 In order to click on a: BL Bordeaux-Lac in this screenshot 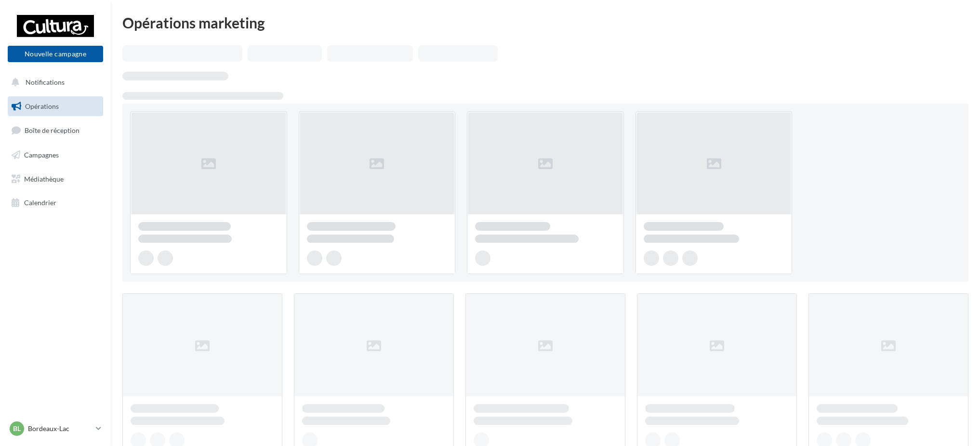, I will do `click(55, 429)`.